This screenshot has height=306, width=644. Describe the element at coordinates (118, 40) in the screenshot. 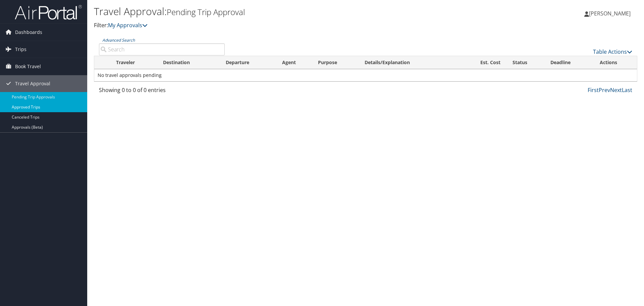

I see `a: Advanced Search` at that location.